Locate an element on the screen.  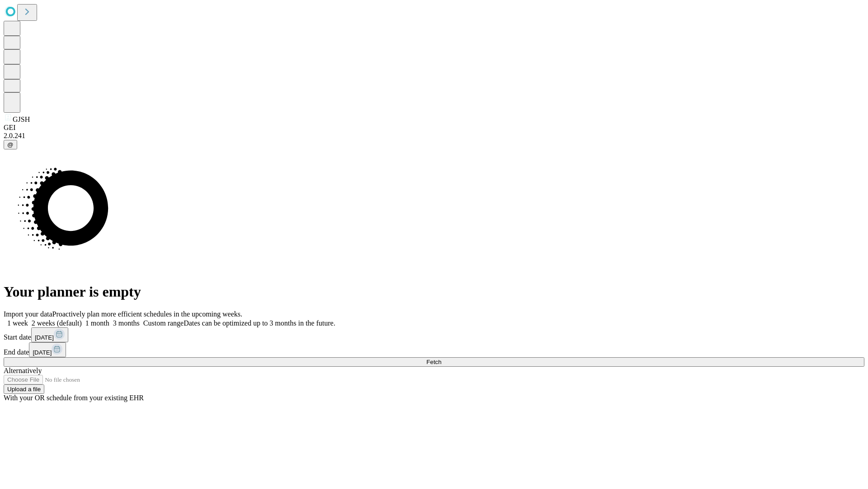
button: Fetch is located at coordinates (434, 361).